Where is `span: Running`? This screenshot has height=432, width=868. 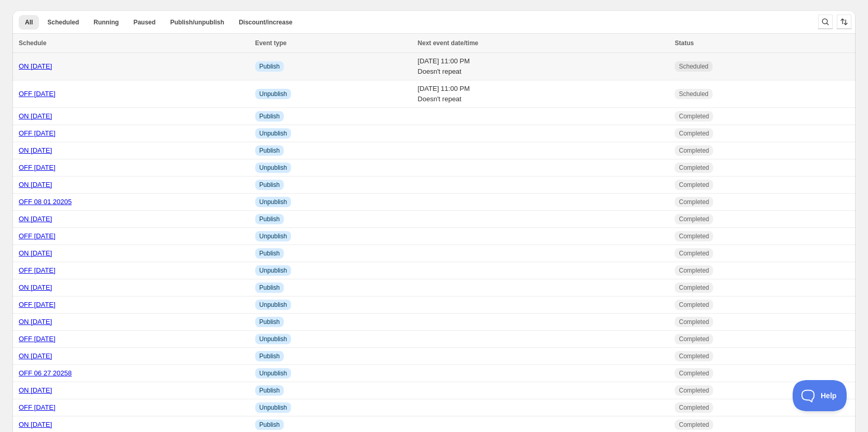
span: Running is located at coordinates (106, 22).